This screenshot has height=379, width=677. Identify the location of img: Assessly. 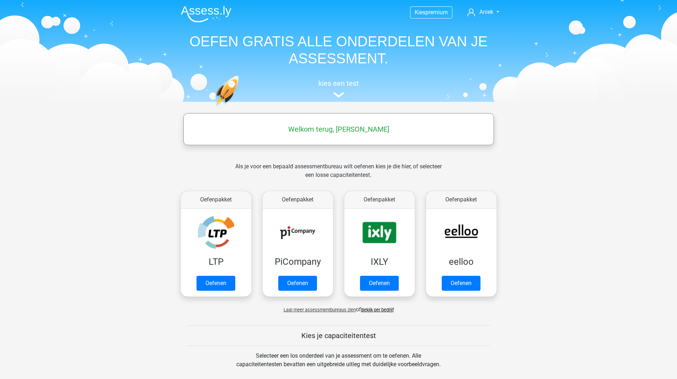
(206, 14).